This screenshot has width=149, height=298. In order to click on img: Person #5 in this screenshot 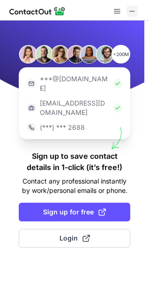, I will do `click(89, 54)`.